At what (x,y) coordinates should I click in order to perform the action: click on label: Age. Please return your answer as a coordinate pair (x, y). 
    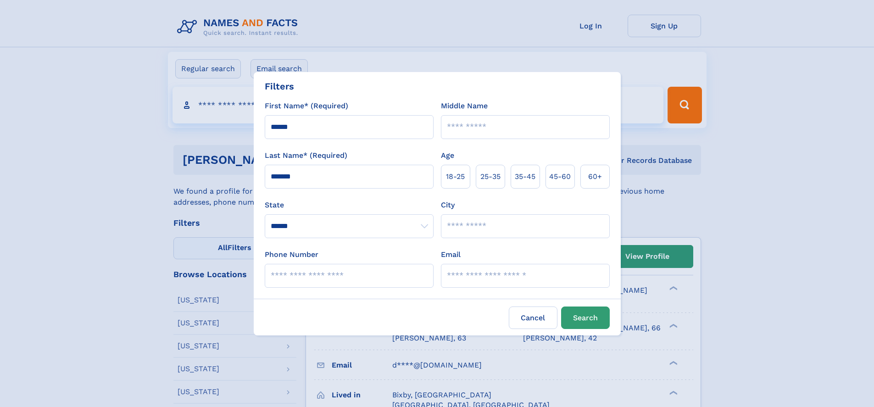
    Looking at the image, I should click on (448, 156).